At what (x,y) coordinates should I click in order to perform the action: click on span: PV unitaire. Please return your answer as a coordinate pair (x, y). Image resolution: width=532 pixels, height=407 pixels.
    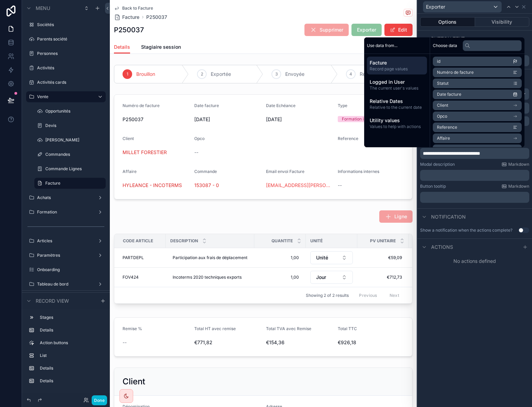
    Looking at the image, I should click on (382, 241).